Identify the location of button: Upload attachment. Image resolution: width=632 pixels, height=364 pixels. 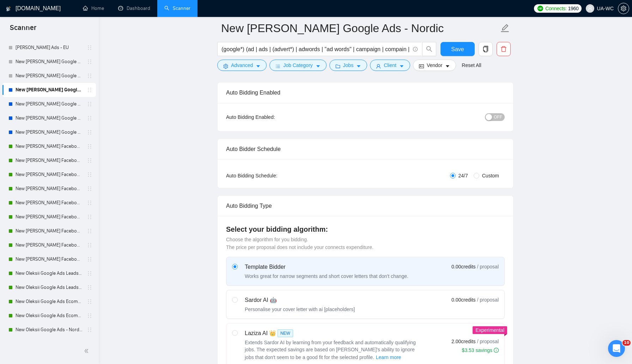
(36, 234).